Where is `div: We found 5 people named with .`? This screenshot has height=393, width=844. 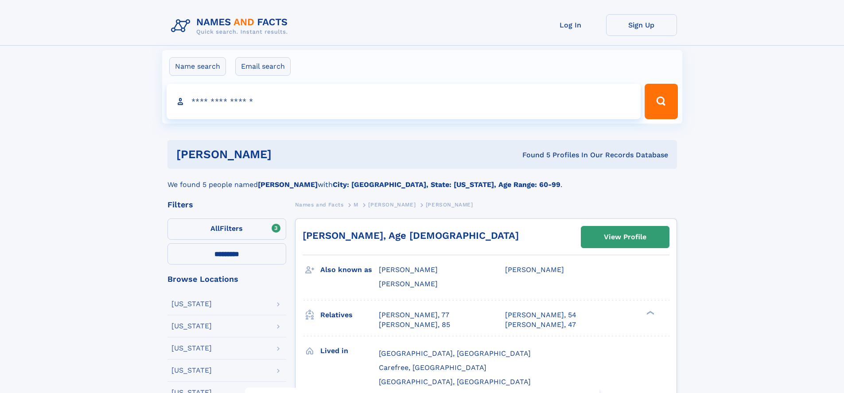 div: We found 5 people named with . is located at coordinates (422, 179).